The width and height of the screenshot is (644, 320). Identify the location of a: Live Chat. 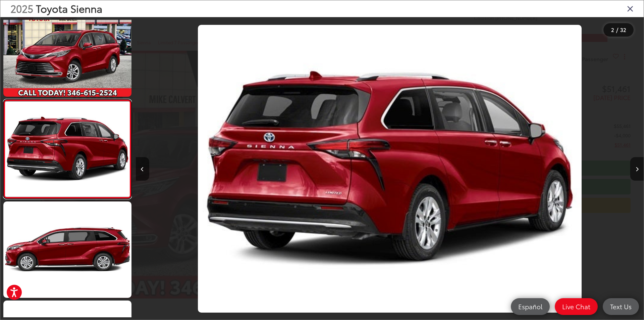
(576, 307).